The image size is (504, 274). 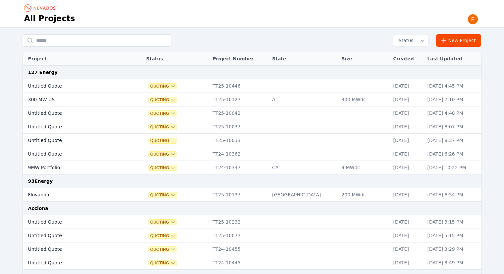 What do you see at coordinates (364, 167) in the screenshot?
I see `td: 9 MWdc` at bounding box center [364, 167].